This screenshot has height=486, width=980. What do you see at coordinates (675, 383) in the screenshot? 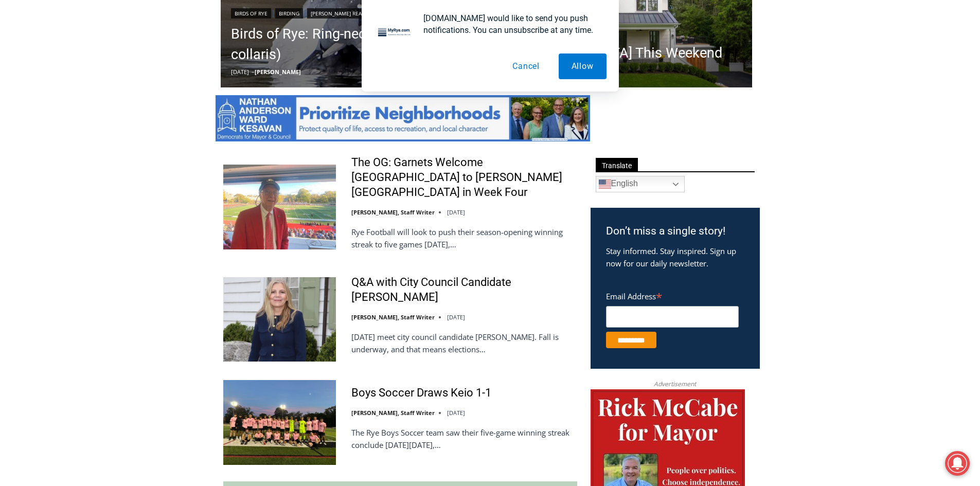
I see `span: Advertisement` at bounding box center [675, 383].